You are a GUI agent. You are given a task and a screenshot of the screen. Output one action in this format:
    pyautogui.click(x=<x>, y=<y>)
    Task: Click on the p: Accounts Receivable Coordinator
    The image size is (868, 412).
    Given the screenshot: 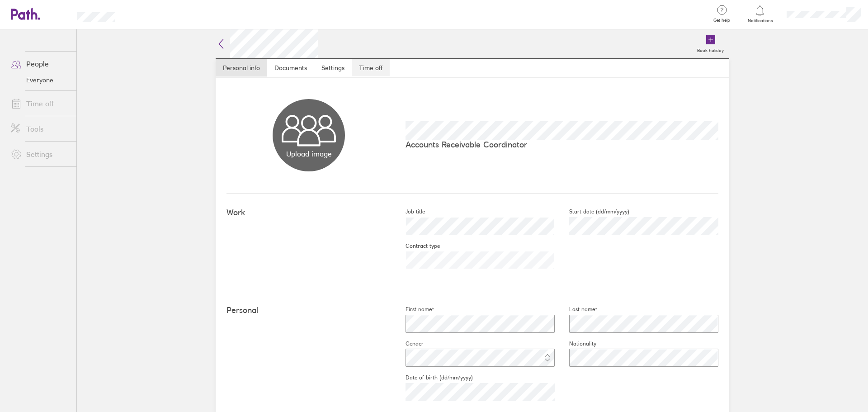 What is the action you would take?
    pyautogui.click(x=562, y=144)
    